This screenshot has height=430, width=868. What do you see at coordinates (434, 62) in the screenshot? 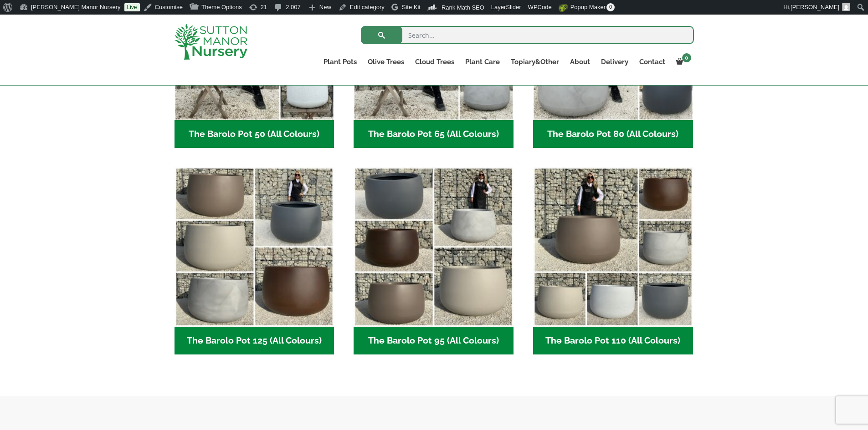
I see `a: Cloud Trees` at bounding box center [434, 62].